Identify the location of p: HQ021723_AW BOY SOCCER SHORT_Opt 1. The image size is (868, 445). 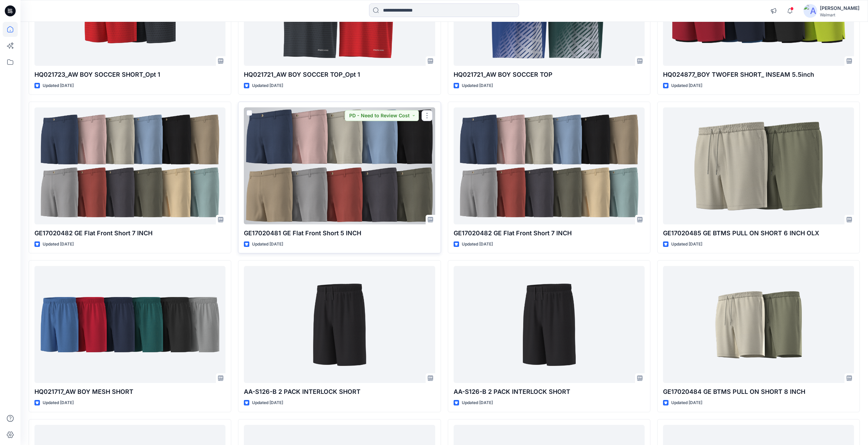
(130, 74).